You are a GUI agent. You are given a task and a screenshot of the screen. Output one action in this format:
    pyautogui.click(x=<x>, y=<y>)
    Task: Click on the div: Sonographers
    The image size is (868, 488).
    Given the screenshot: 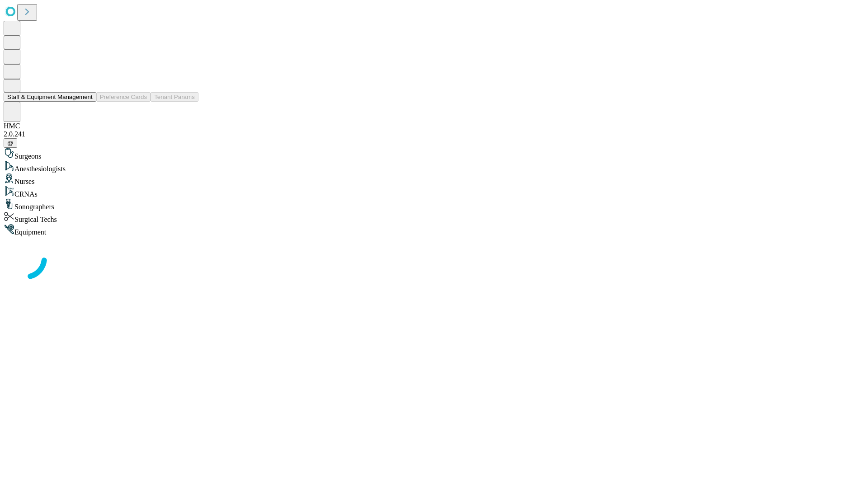 What is the action you would take?
    pyautogui.click(x=434, y=204)
    